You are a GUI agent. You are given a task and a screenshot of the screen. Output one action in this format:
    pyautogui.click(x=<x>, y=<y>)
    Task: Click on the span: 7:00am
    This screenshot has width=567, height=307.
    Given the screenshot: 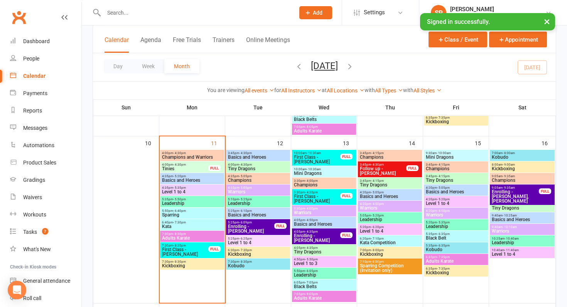 What is the action you would take?
    pyautogui.click(x=522, y=153)
    